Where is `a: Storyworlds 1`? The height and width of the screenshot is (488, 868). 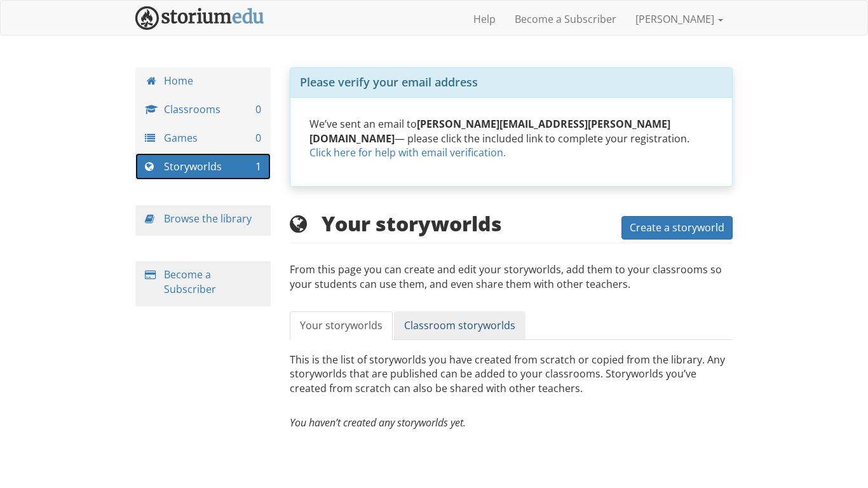 a: Storyworlds 1 is located at coordinates (203, 167).